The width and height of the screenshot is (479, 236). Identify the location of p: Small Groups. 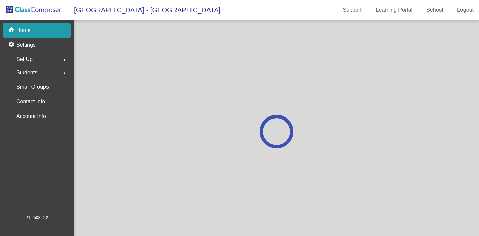
(32, 87).